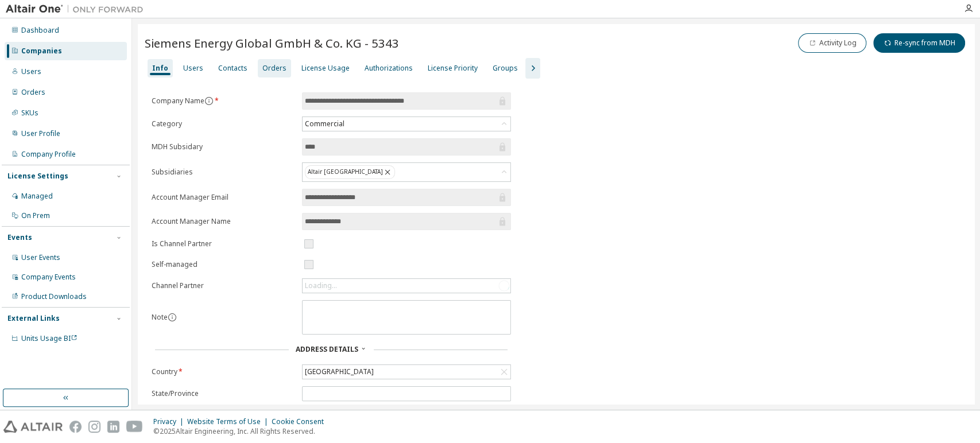  I want to click on label: Is Channel Partner, so click(224, 244).